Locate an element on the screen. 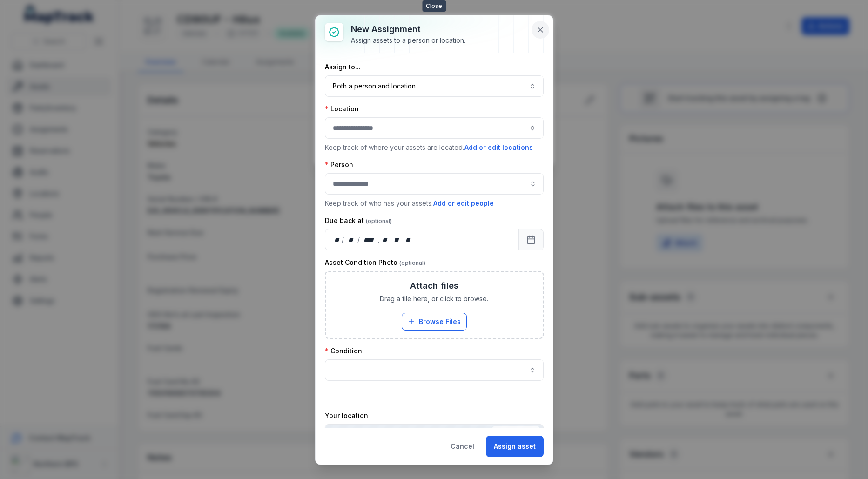 This screenshot has height=479, width=868. label: Asset Condition Photo is located at coordinates (375, 263).